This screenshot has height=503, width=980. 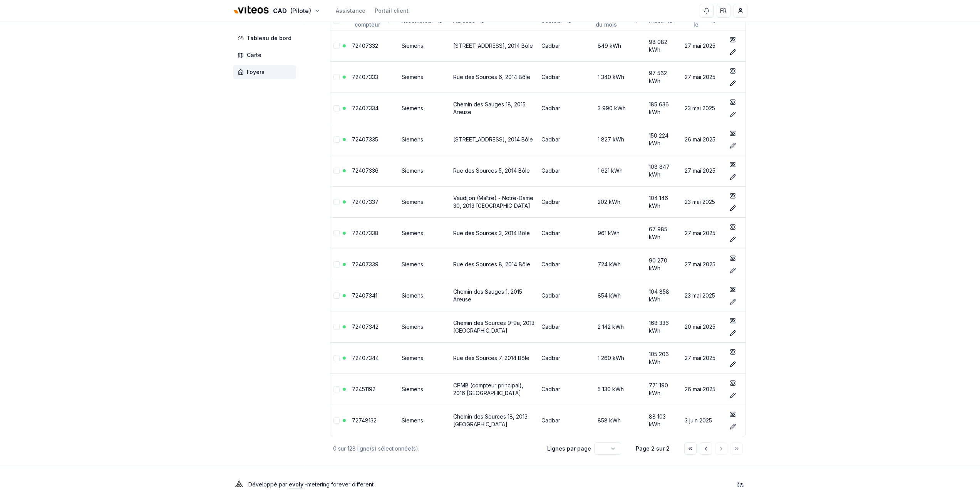 I want to click on div: 67 985 kWh, so click(x=664, y=233).